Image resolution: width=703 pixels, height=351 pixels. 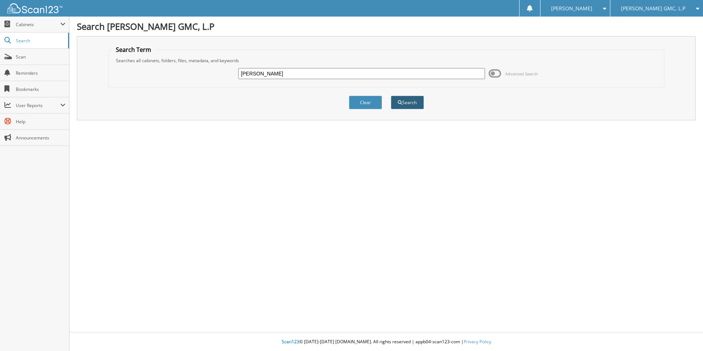 What do you see at coordinates (365, 102) in the screenshot?
I see `button: Clear` at bounding box center [365, 102].